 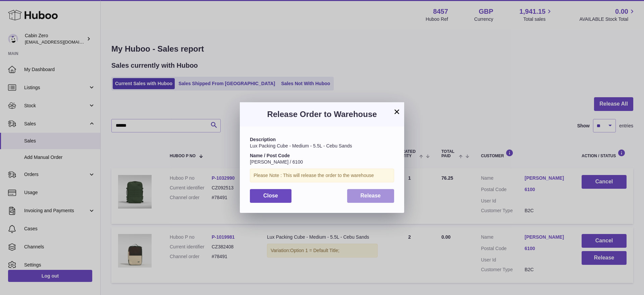 I want to click on strong: Name / Post Code, so click(x=270, y=156).